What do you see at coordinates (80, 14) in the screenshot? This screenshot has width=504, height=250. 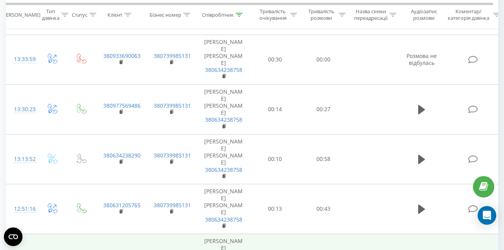 I see `div: Статус` at bounding box center [80, 14].